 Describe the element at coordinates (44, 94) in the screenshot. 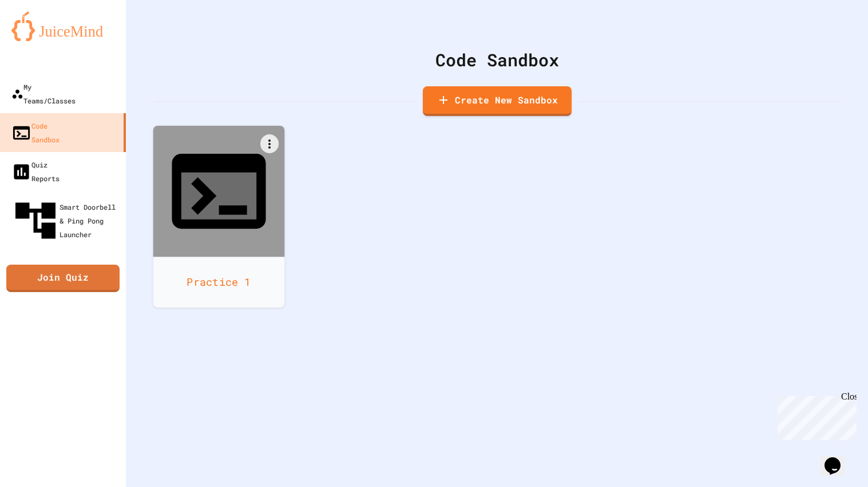

I see `div: My Teams/Classes` at that location.